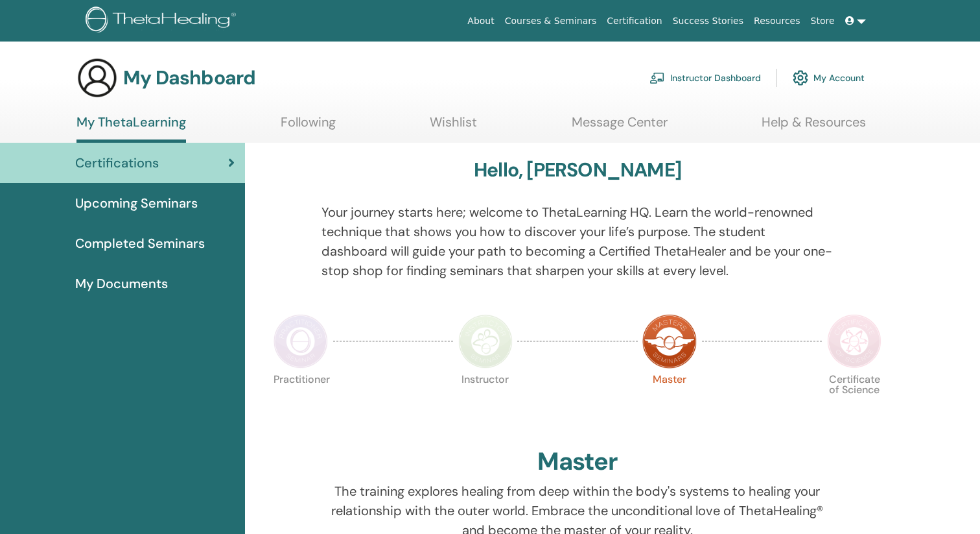 The width and height of the screenshot is (980, 534). I want to click on span: My Documents, so click(121, 283).